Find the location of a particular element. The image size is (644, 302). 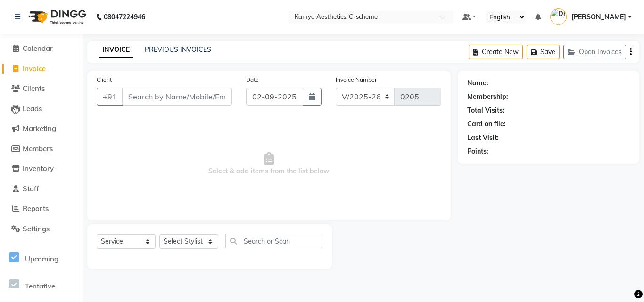

span: Invoice is located at coordinates (34, 68).